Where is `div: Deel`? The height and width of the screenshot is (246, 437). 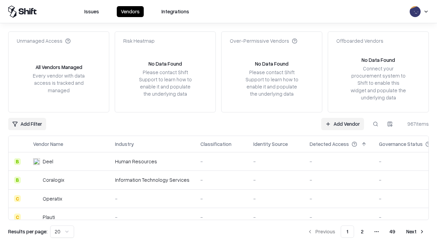
div: Deel is located at coordinates (48, 161).